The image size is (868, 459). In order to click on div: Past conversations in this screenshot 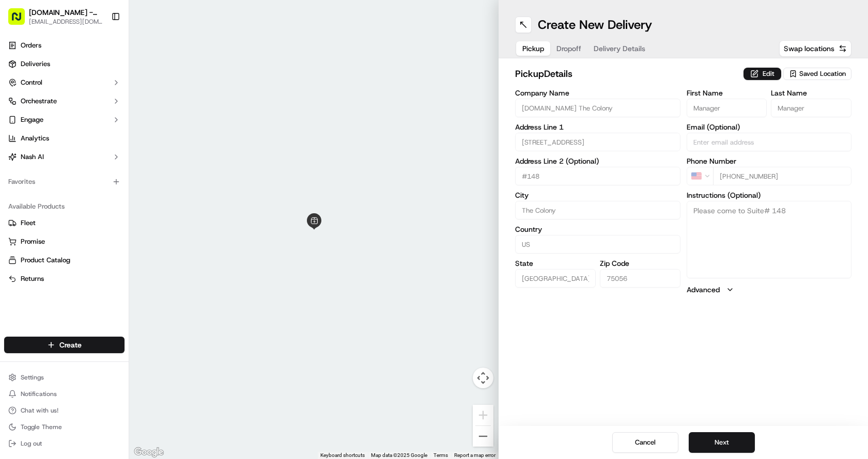, I will do `click(40, 138)`.